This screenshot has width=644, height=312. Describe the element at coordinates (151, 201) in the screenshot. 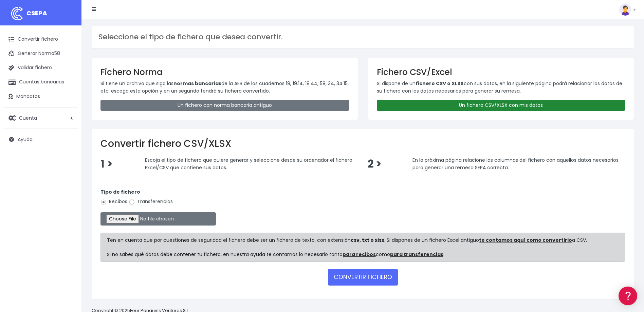

I see `label: Transferencias` at that location.